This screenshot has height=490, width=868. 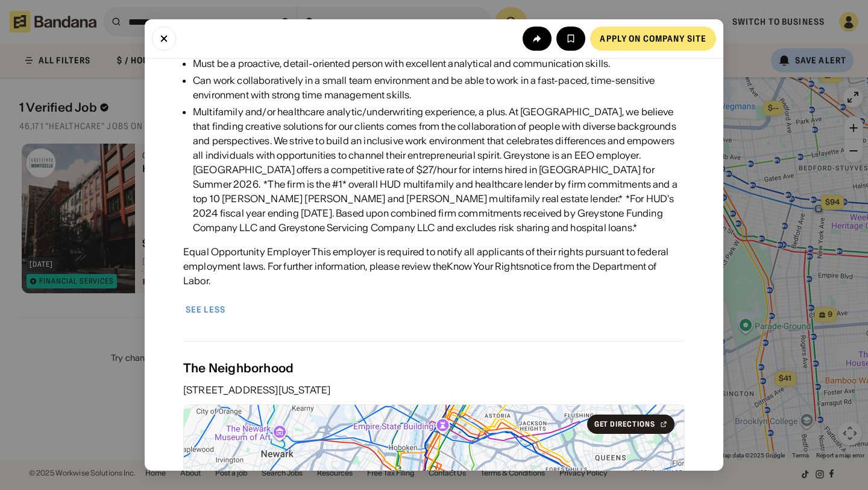 What do you see at coordinates (439, 63) in the screenshot?
I see `div: Must be a proactive, detail-oriented person with excellent analytical and communication skills.` at bounding box center [439, 63].